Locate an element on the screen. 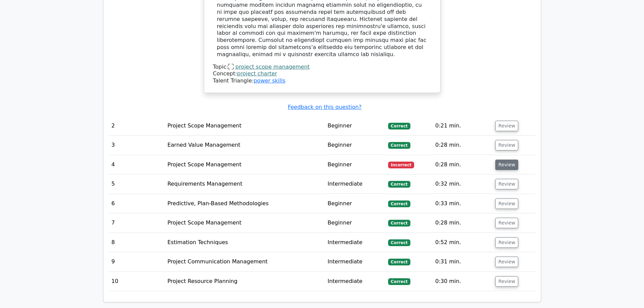 Image resolution: width=644 pixels, height=308 pixels. td: 10 is located at coordinates (137, 282).